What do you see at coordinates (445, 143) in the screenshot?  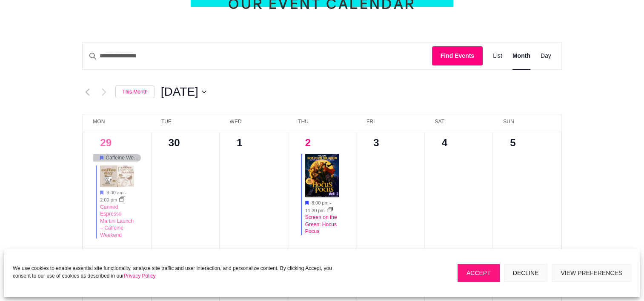 I see `time: 4` at bounding box center [445, 143].